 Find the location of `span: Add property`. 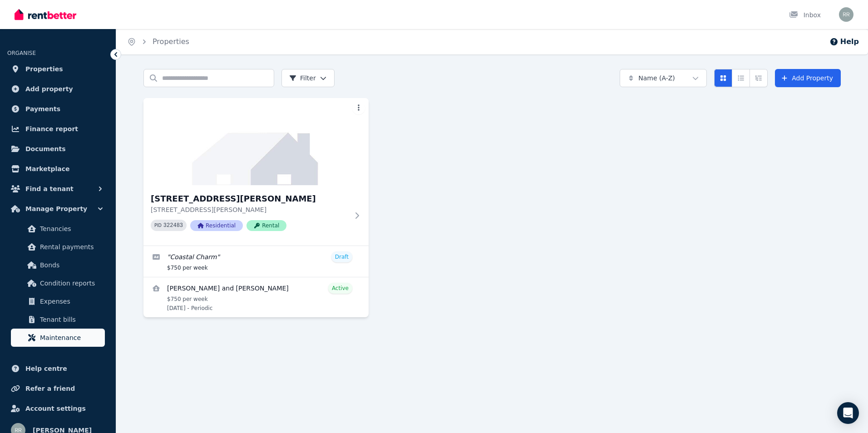

span: Add property is located at coordinates (49, 89).